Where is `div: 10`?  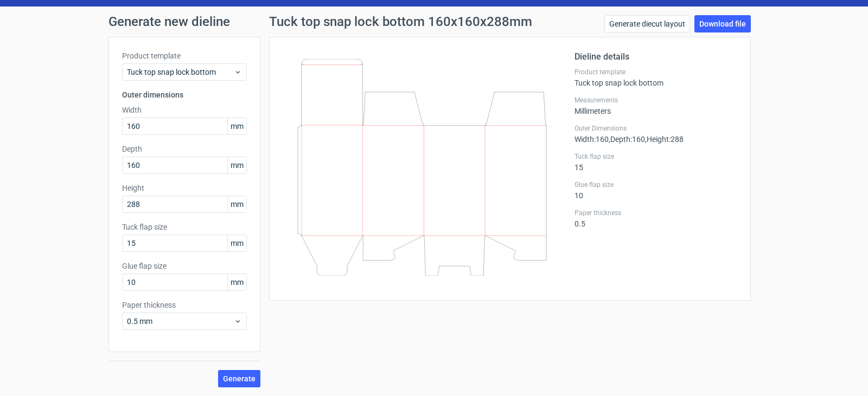
div: 10 is located at coordinates (655, 190).